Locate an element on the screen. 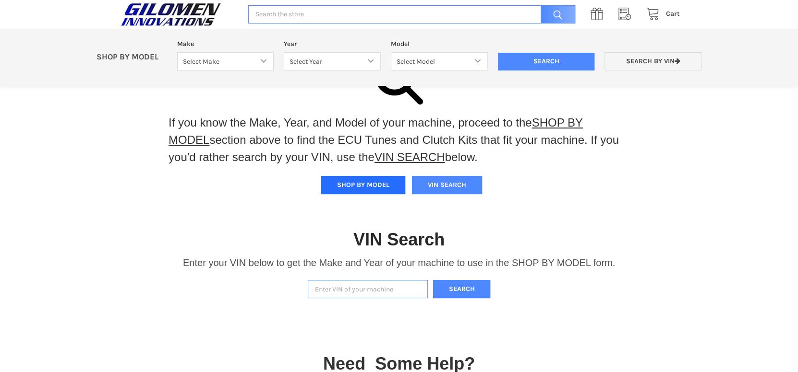  a: Search by VIN is located at coordinates (653, 61).